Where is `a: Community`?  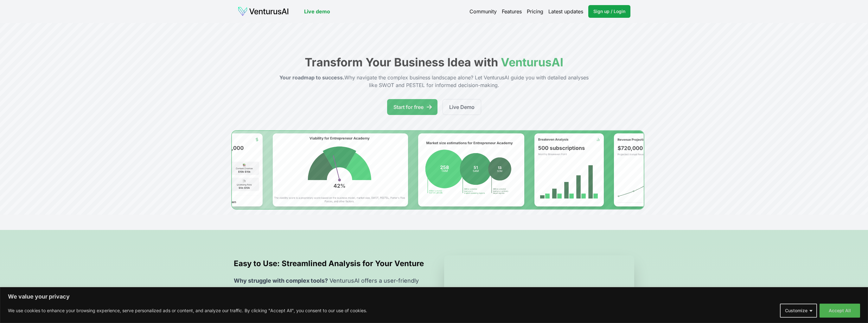 a: Community is located at coordinates (483, 11).